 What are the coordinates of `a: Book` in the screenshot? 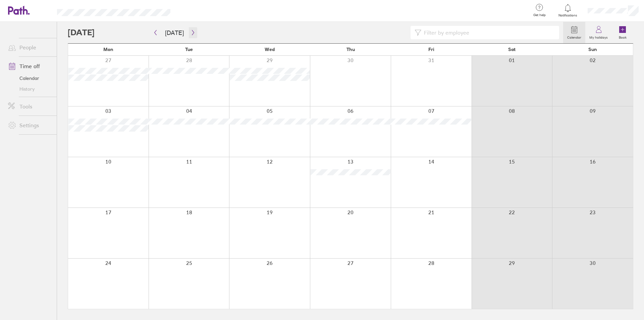 It's located at (623, 33).